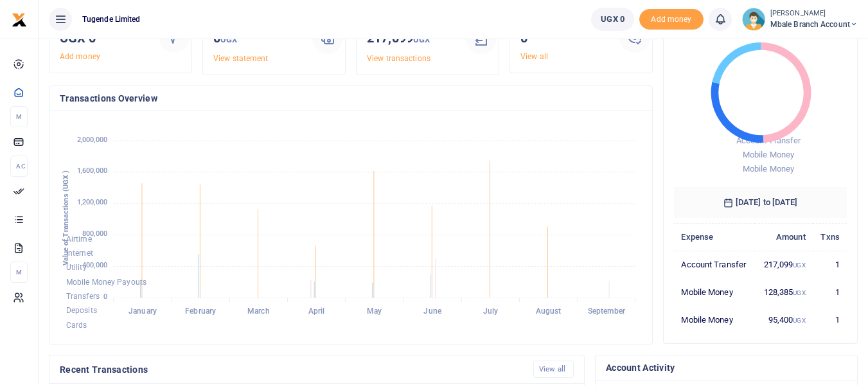  Describe the element at coordinates (784, 292) in the screenshot. I see `td: 128,385` at that location.